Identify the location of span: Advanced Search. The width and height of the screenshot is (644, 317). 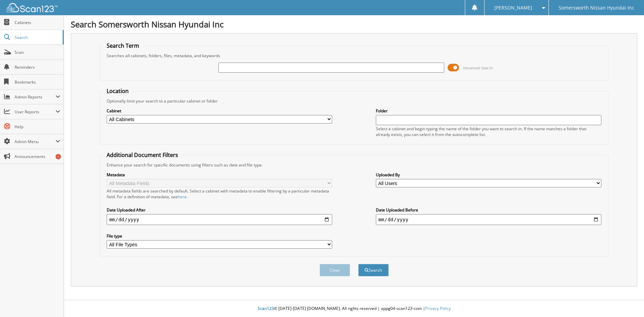
(478, 68).